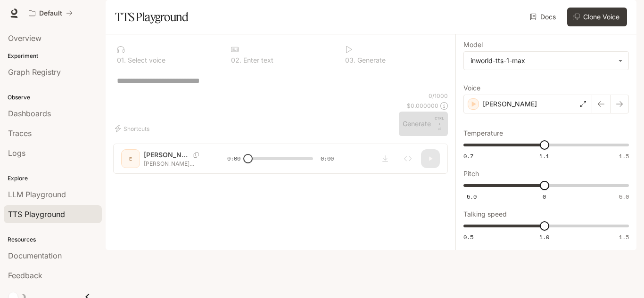  What do you see at coordinates (468, 237) in the screenshot?
I see `span: 0.5` at bounding box center [468, 237].